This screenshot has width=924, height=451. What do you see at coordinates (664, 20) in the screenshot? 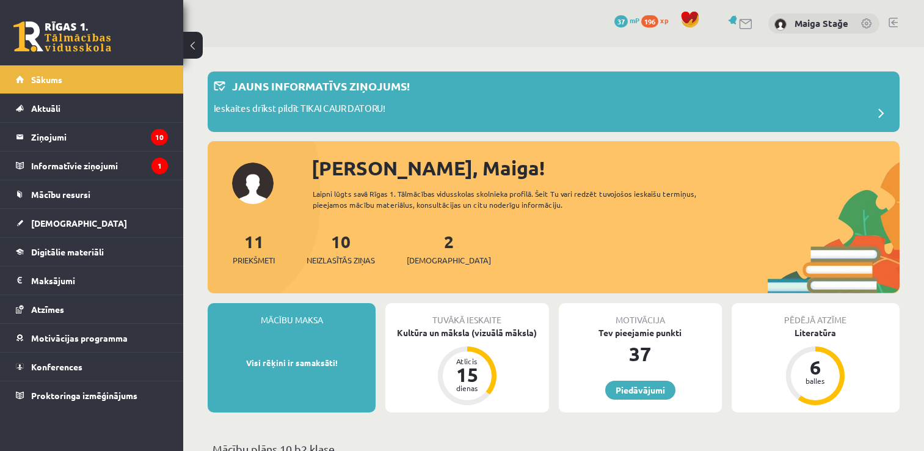
I see `span: xp` at bounding box center [664, 20].